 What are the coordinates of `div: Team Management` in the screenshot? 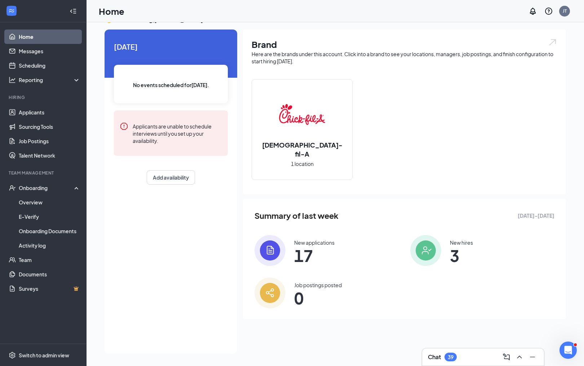 It's located at (44, 173).